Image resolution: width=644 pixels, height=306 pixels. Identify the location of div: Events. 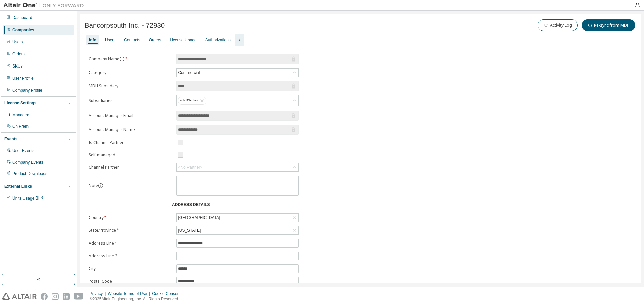
(11, 139).